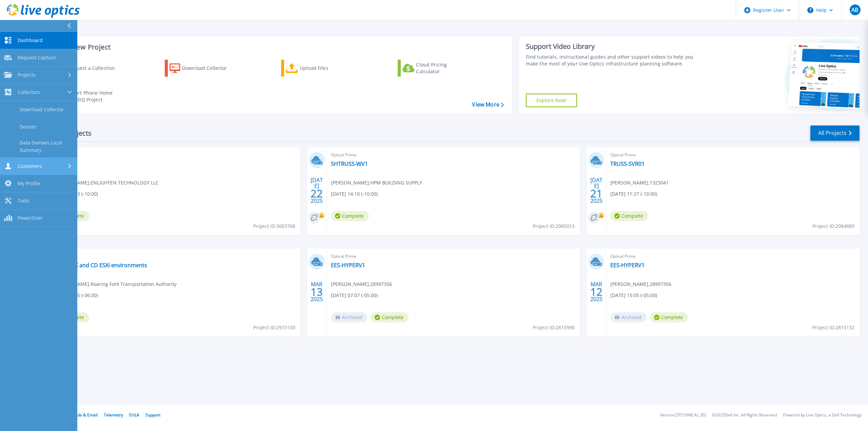  I want to click on a: Cloud Pricing Calculator, so click(435, 68).